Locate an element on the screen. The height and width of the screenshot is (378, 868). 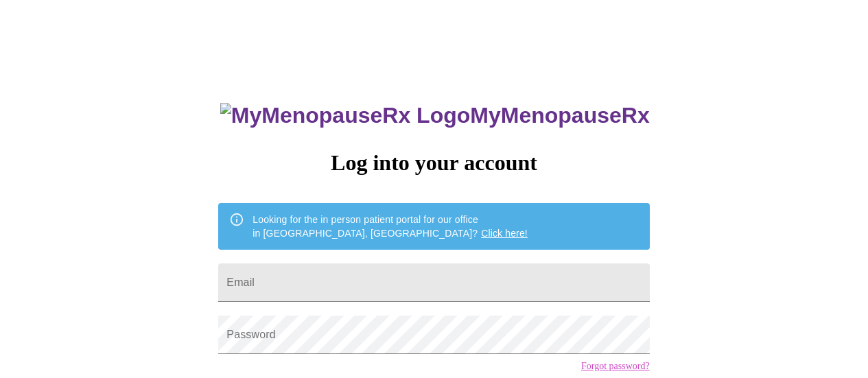
a: Click here! is located at coordinates (504, 233).